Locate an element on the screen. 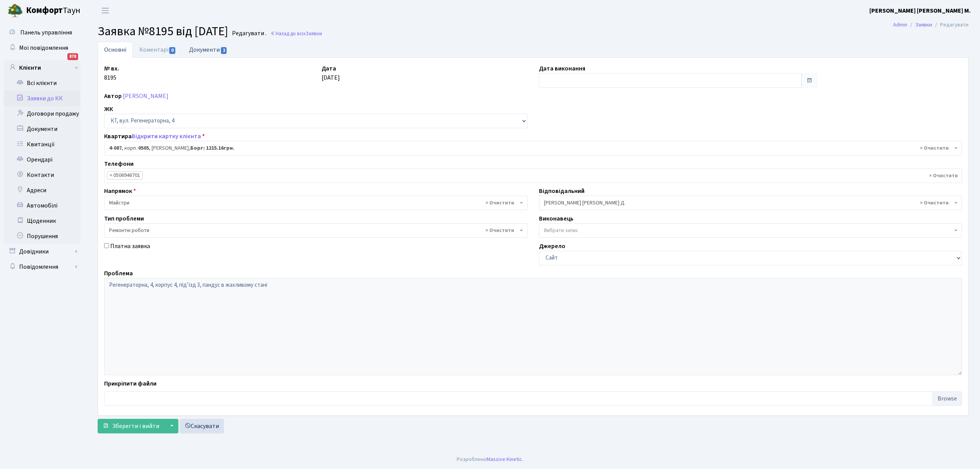  div: Розроблено . is located at coordinates (490, 460).